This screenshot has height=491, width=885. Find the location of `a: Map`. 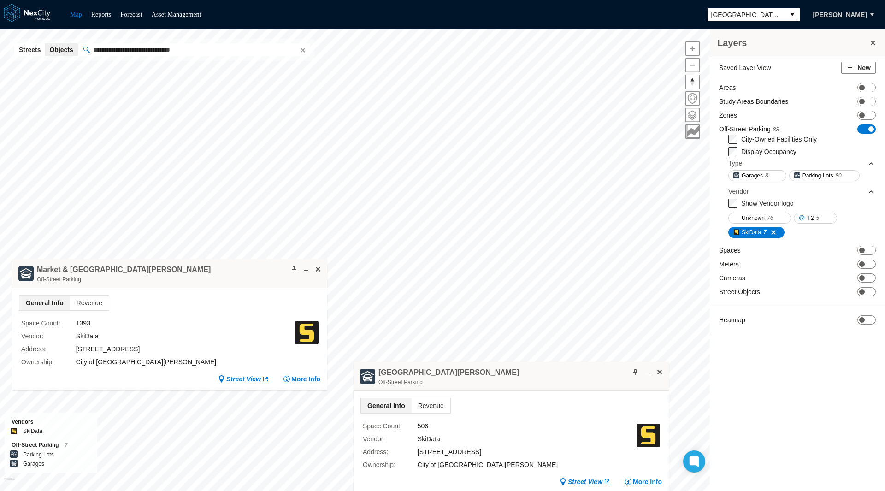

a: Map is located at coordinates (76, 14).